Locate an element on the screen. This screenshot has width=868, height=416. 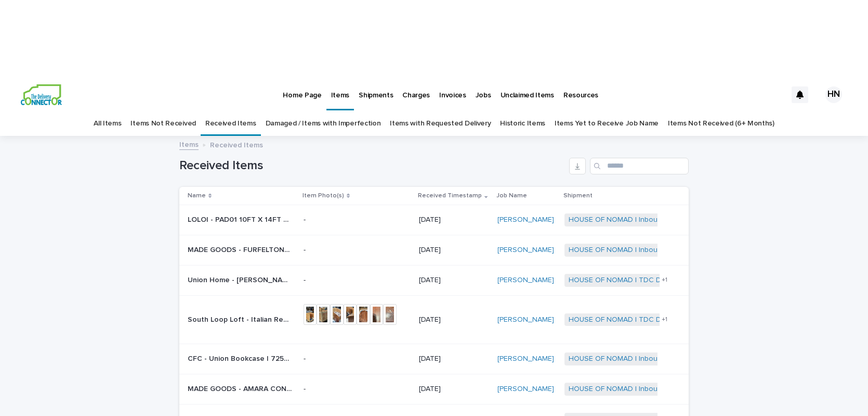
a: Historic Items is located at coordinates (522, 123).